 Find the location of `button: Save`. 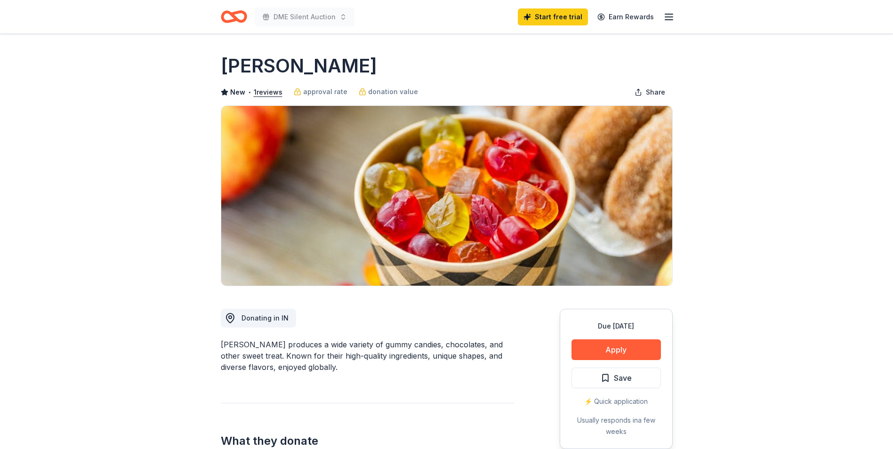

button: Save is located at coordinates (616, 378).